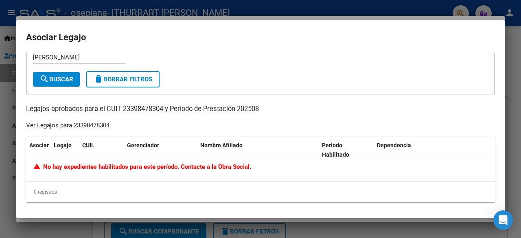  Describe the element at coordinates (123, 79) in the screenshot. I see `span: Borrar Filtros` at that location.